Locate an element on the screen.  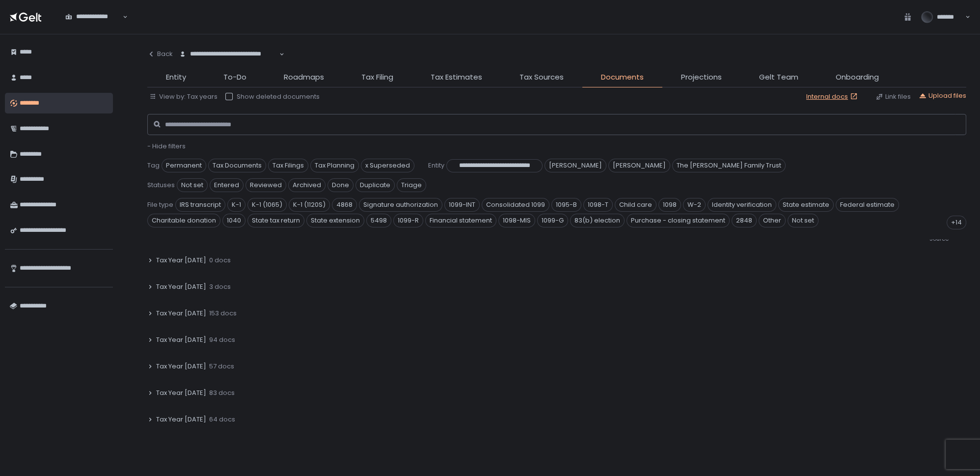
span: Entered is located at coordinates (226, 186).